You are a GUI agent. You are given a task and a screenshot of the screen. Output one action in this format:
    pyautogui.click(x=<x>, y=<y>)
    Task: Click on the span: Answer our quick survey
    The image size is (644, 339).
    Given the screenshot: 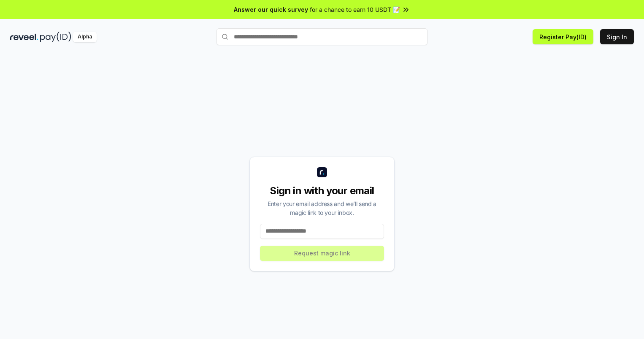 What is the action you would take?
    pyautogui.click(x=271, y=9)
    